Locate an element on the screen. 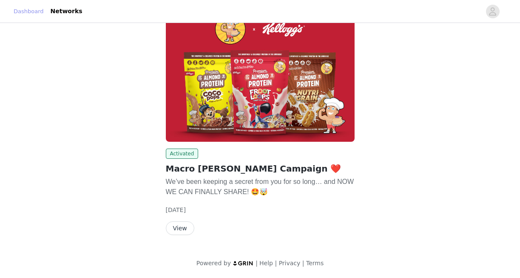  span: Powered by is located at coordinates (213, 263).